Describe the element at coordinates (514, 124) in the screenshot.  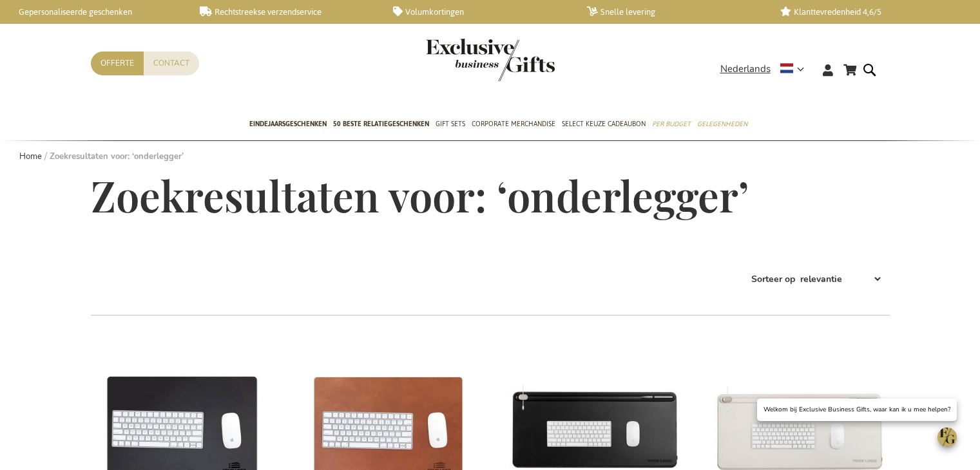
I see `span: Corporate Merchandise` at that location.